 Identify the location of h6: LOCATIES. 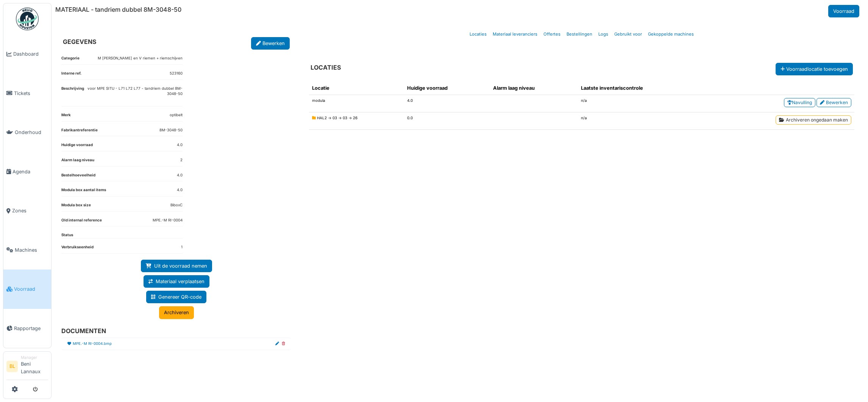
(326, 68).